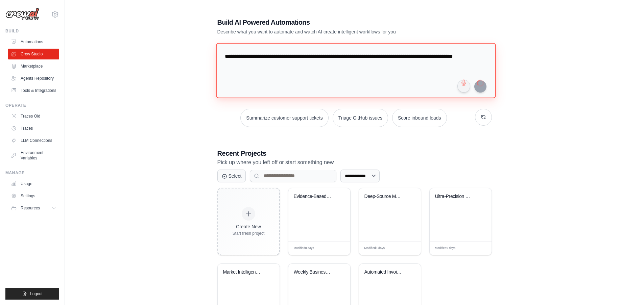 The width and height of the screenshot is (644, 305). Describe the element at coordinates (248, 227) in the screenshot. I see `div: Create New` at that location.